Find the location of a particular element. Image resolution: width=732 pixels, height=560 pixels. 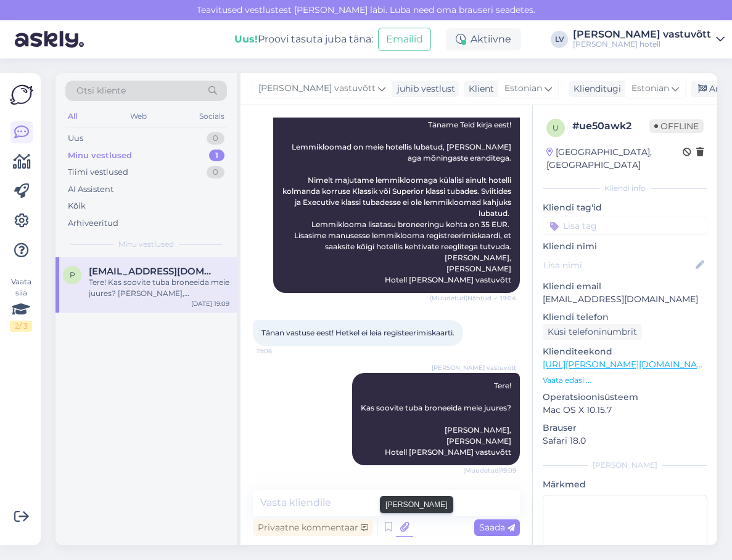

span: Saada is located at coordinates (497, 527).